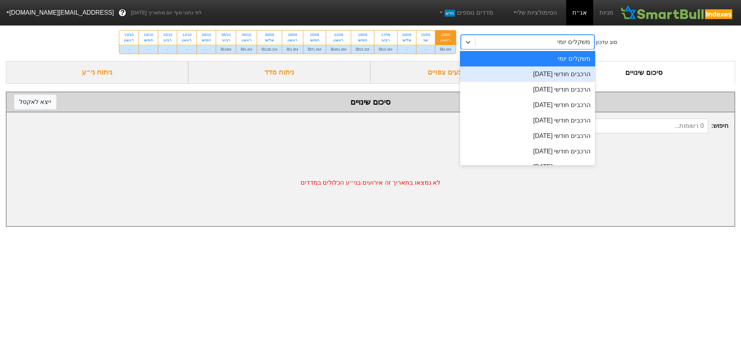  What do you see at coordinates (362, 35) in the screenshot?
I see `div: 18/09` at bounding box center [362, 35].